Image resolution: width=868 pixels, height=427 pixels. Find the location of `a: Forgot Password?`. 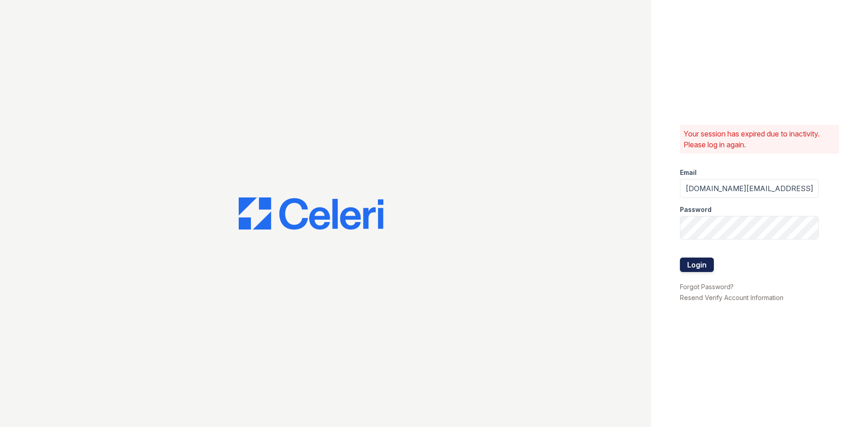

a: Forgot Password? is located at coordinates (707, 287).